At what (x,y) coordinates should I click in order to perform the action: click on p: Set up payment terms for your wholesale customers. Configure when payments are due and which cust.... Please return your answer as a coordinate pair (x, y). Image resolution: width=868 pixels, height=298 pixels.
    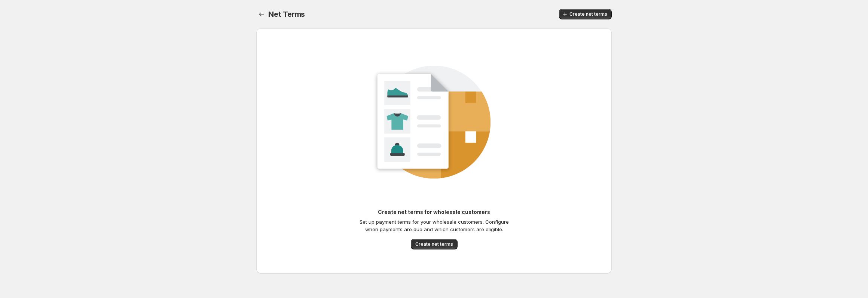
    Looking at the image, I should click on (434, 226).